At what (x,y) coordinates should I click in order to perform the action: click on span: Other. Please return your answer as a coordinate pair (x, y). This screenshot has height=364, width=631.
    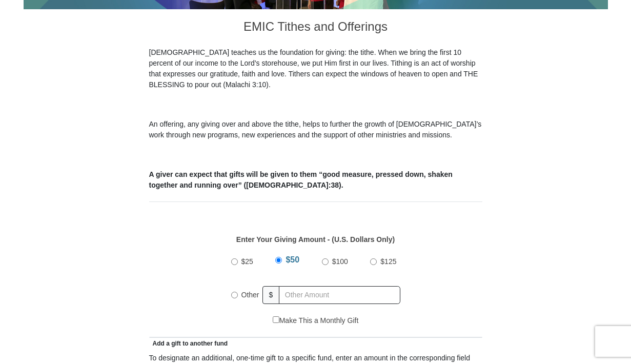
    Looking at the image, I should click on (251, 295).